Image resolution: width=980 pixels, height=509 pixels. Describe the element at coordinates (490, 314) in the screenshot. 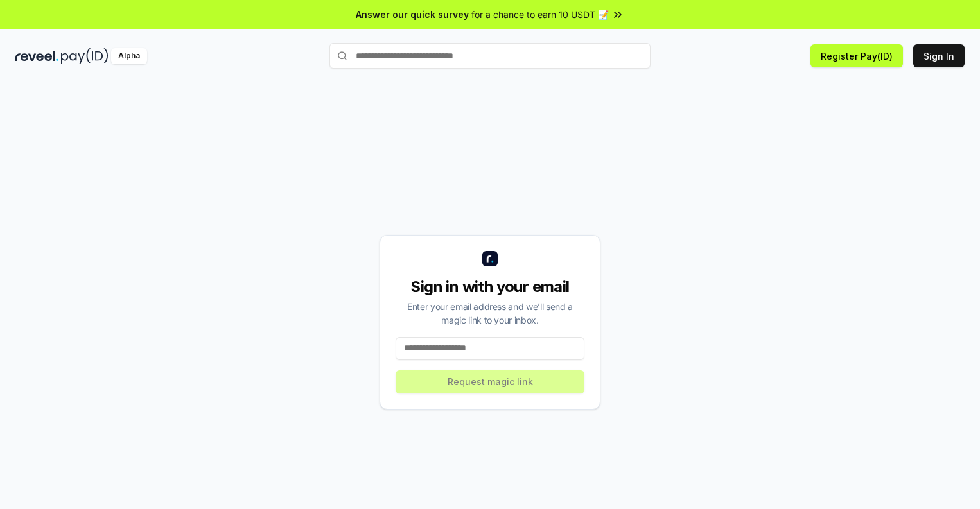

I see `div: Enter your email address and we’ll send a magic link to your inbox.` at that location.